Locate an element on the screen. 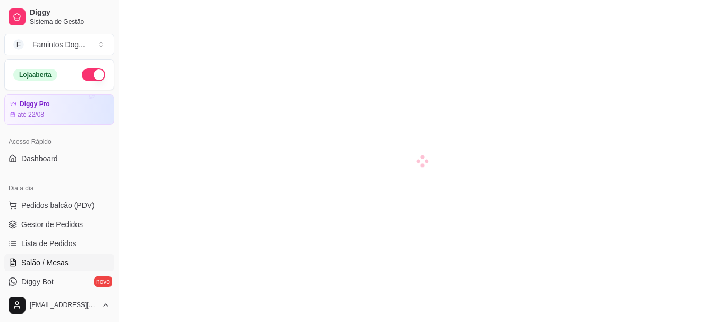 The image size is (726, 322). a: DiggySistema de Gestão is located at coordinates (59, 17).